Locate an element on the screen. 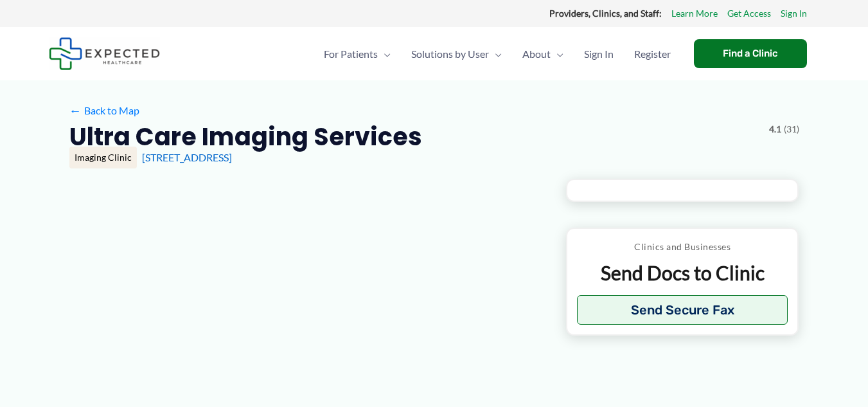 The height and width of the screenshot is (407, 868). span: (31) is located at coordinates (792, 129).